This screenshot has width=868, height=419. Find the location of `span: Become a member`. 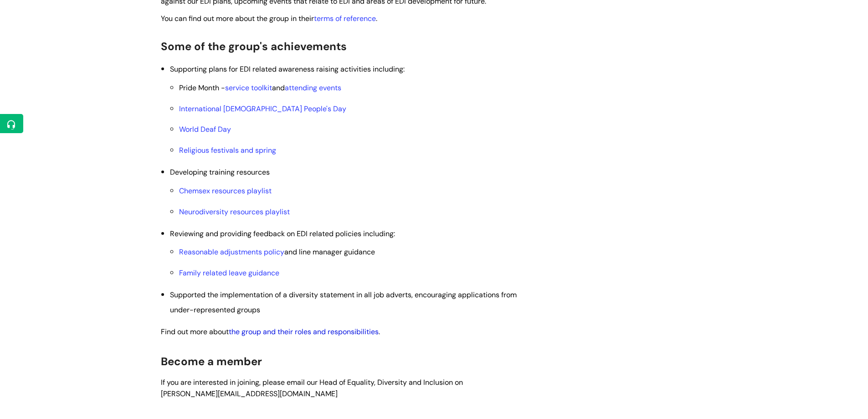

span: Become a member is located at coordinates (211, 361).